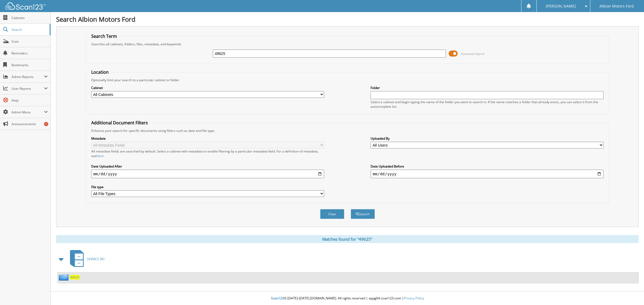  I want to click on label: Cabinet, so click(208, 88).